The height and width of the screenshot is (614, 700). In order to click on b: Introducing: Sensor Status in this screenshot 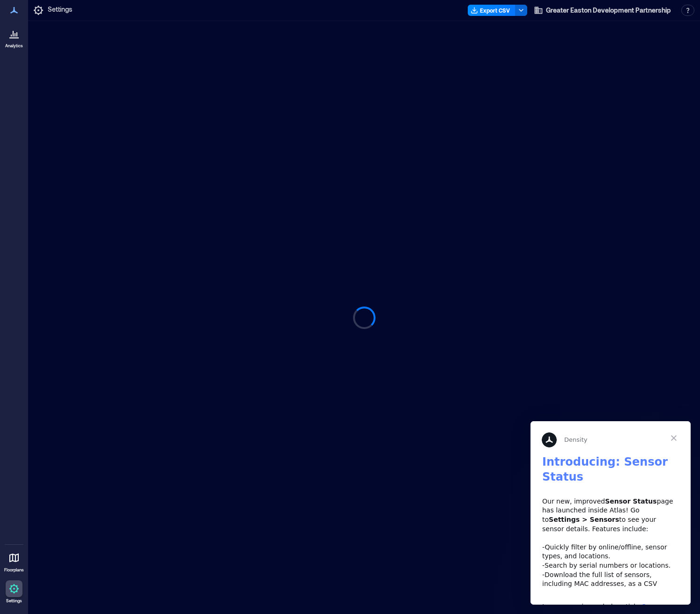, I will do `click(74, 48)`.